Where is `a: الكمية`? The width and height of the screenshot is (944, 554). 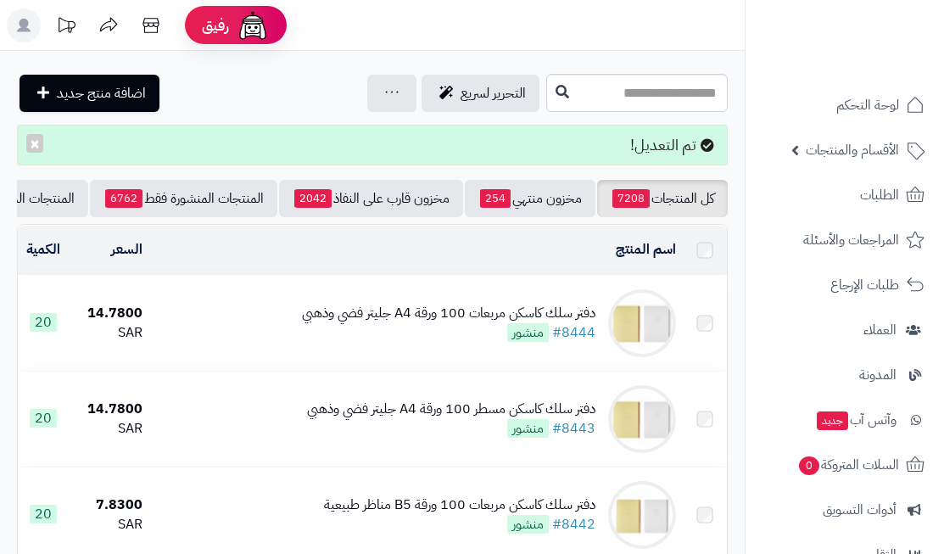
a: الكمية is located at coordinates (43, 249).